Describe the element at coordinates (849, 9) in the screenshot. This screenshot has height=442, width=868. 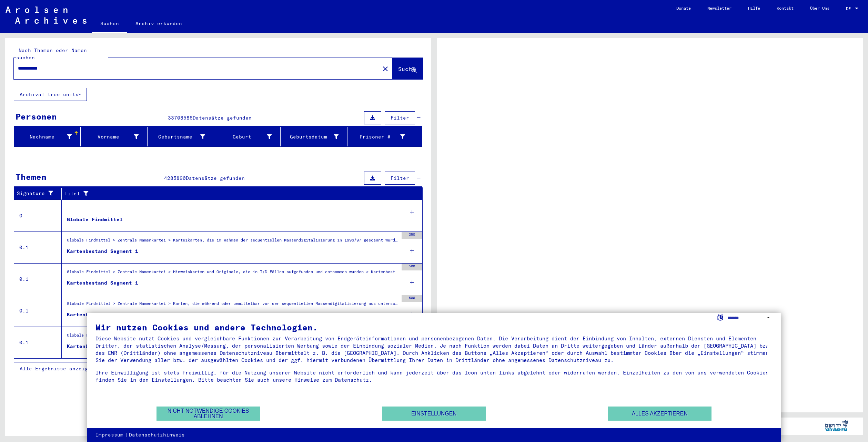
I see `span: DE` at that location.